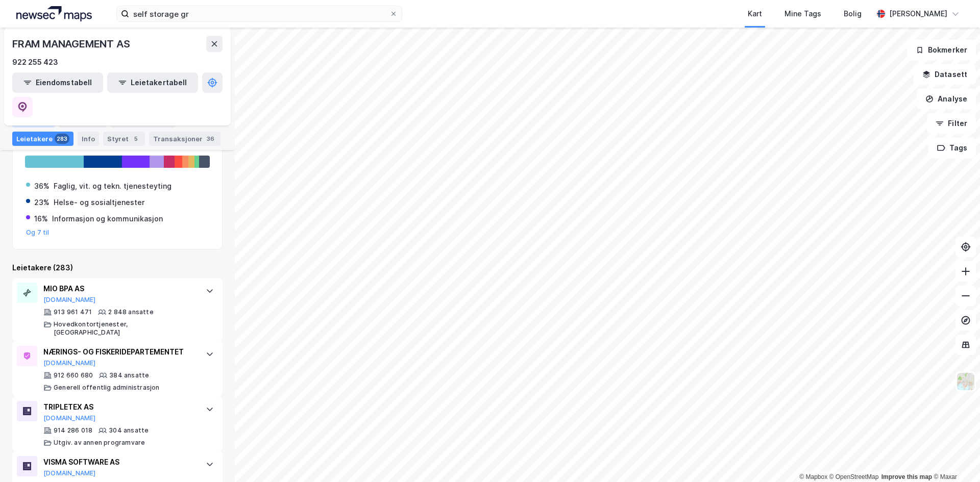 The width and height of the screenshot is (980, 482). Describe the element at coordinates (944, 75) in the screenshot. I see `button: Datasett` at that location.